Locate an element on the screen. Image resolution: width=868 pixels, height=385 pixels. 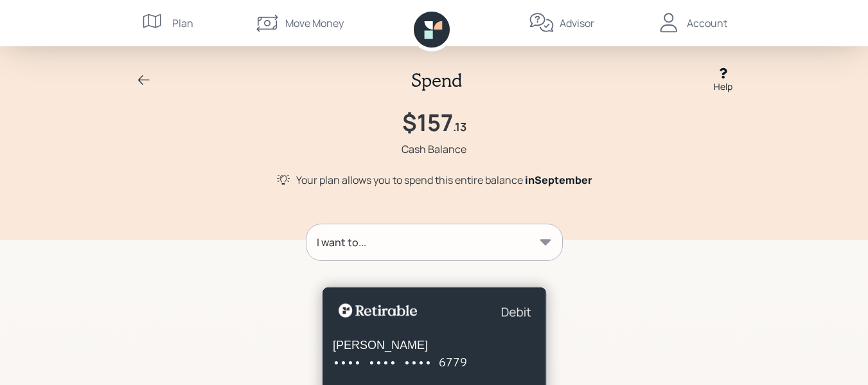
div: Plan is located at coordinates (183, 23).